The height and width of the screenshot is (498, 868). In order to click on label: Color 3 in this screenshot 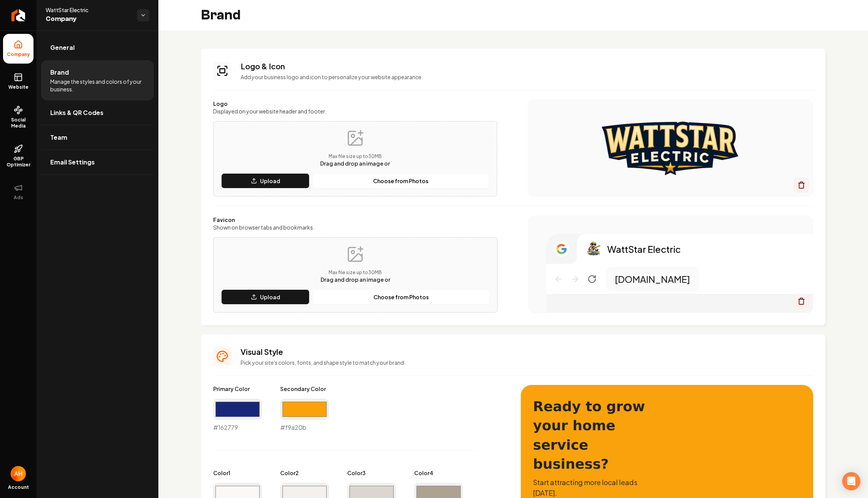, I will do `click(371, 472)`.